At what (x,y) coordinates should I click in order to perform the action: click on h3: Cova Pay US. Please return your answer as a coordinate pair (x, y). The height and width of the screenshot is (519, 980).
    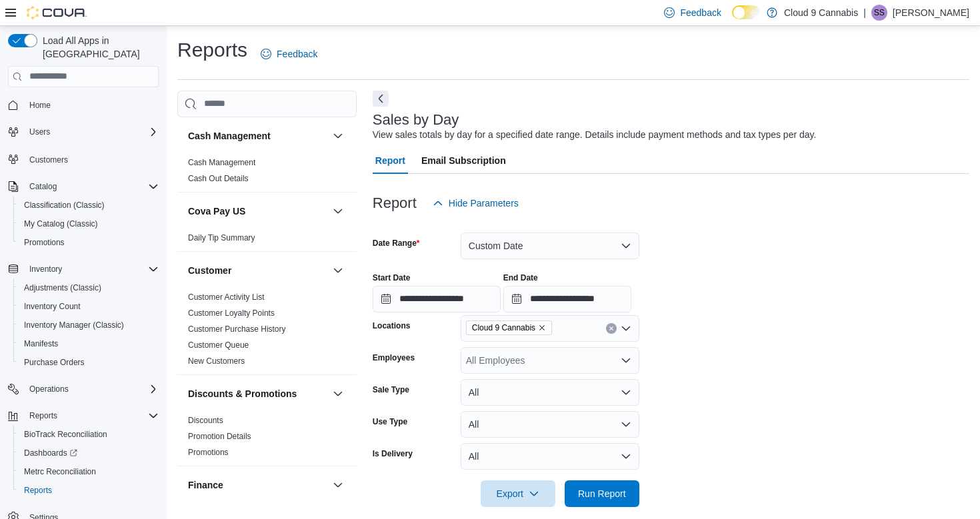
    Looking at the image, I should click on (217, 211).